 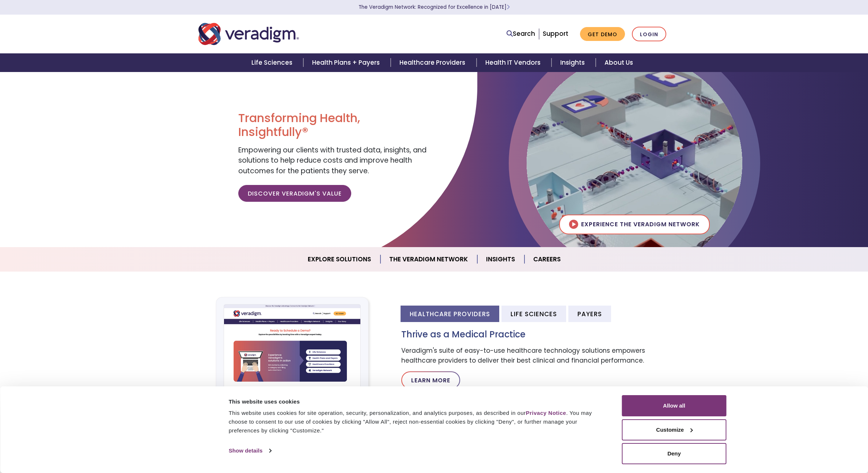 What do you see at coordinates (508, 7) in the screenshot?
I see `span: Learn More` at bounding box center [508, 7].